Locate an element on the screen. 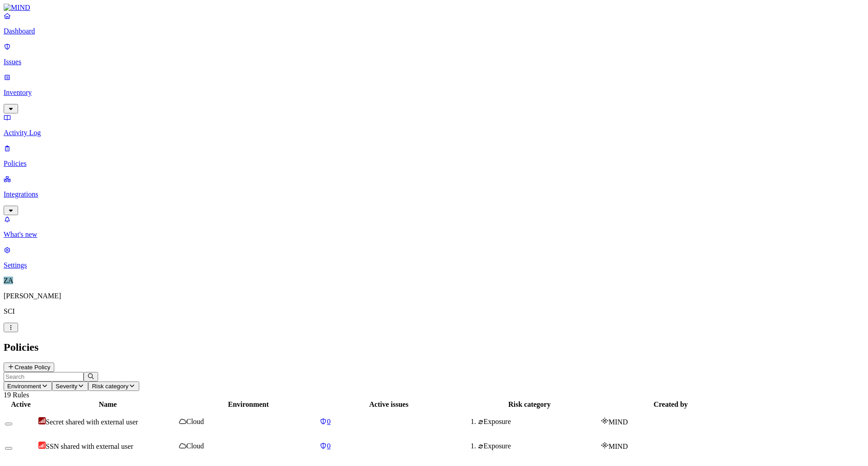 The image size is (868, 466). a: Policies is located at coordinates (434, 156).